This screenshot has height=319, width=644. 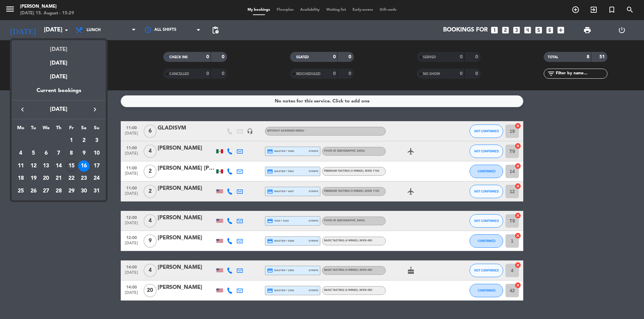 I want to click on div: 27, so click(x=46, y=191).